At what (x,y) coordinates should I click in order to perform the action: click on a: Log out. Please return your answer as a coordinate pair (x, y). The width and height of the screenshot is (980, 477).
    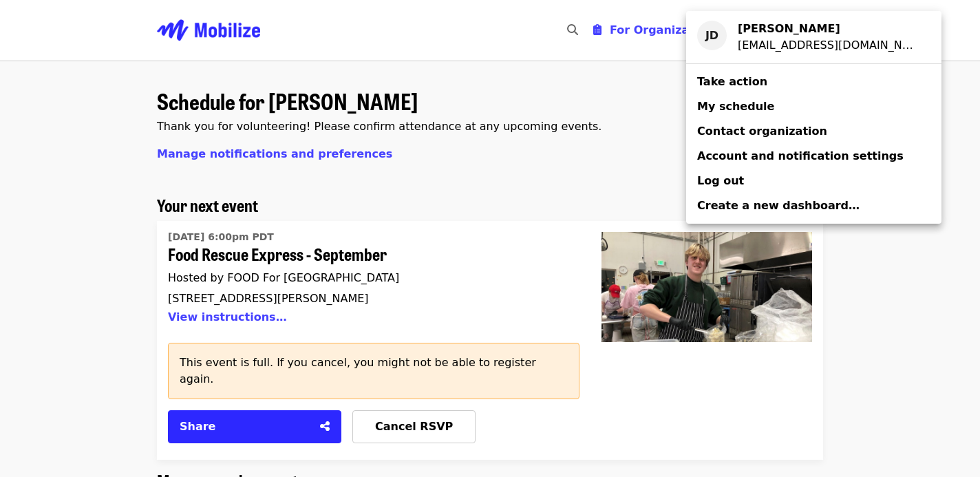
    Looking at the image, I should click on (814, 181).